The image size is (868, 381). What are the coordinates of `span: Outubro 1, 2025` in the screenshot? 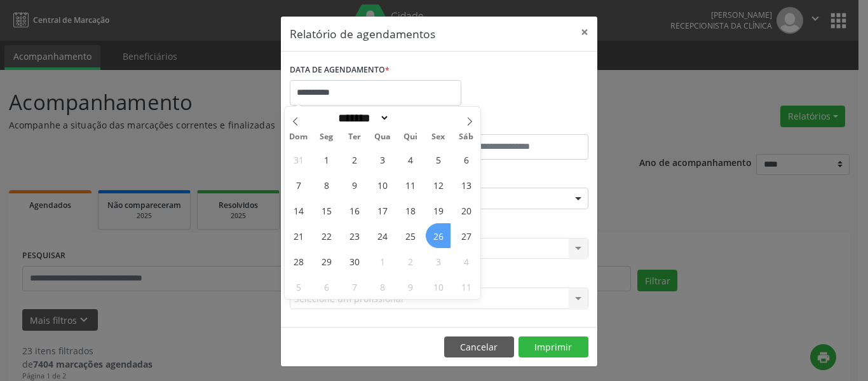 It's located at (382, 261).